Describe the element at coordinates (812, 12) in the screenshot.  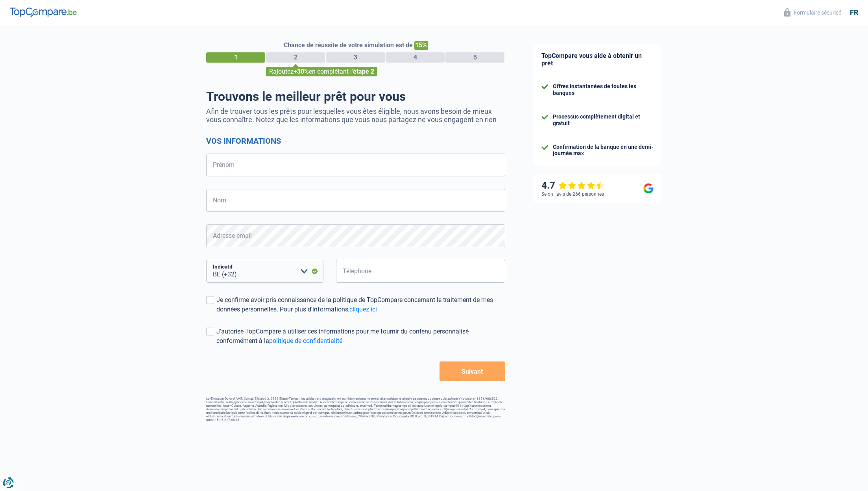
I see `button: Formulaire sécurisé` at that location.